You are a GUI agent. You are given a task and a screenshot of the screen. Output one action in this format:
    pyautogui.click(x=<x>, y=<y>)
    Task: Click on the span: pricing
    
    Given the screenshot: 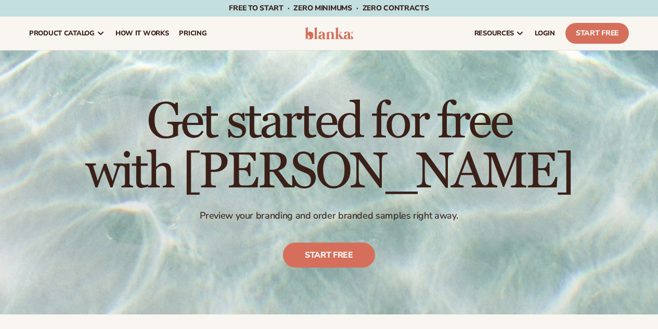 What is the action you would take?
    pyautogui.click(x=192, y=33)
    